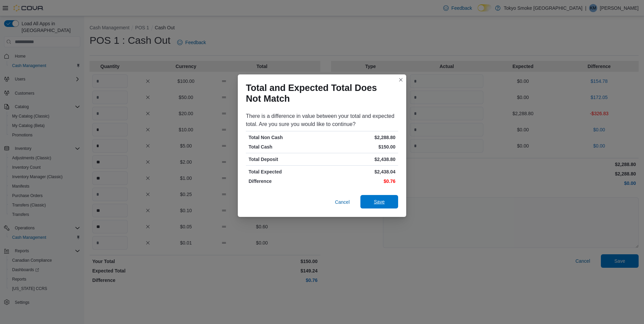 The width and height of the screenshot is (644, 324). Describe the element at coordinates (285, 137) in the screenshot. I see `p: Total Non Cash` at that location.